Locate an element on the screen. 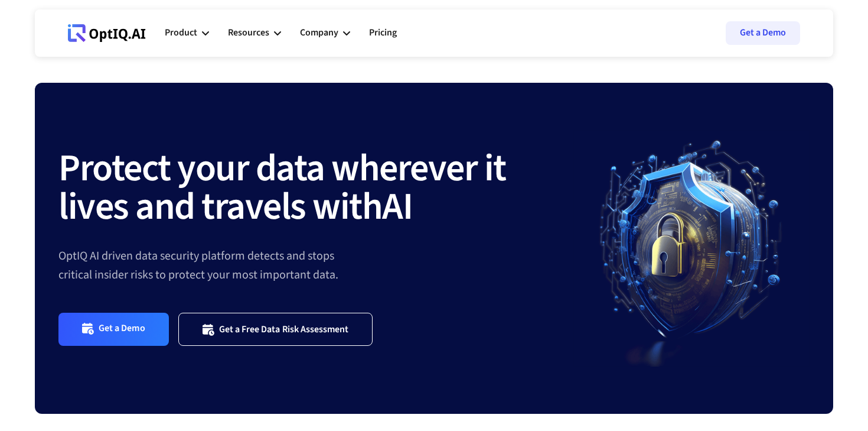 The width and height of the screenshot is (868, 431). div: Webflow Homepage is located at coordinates (68, 41).